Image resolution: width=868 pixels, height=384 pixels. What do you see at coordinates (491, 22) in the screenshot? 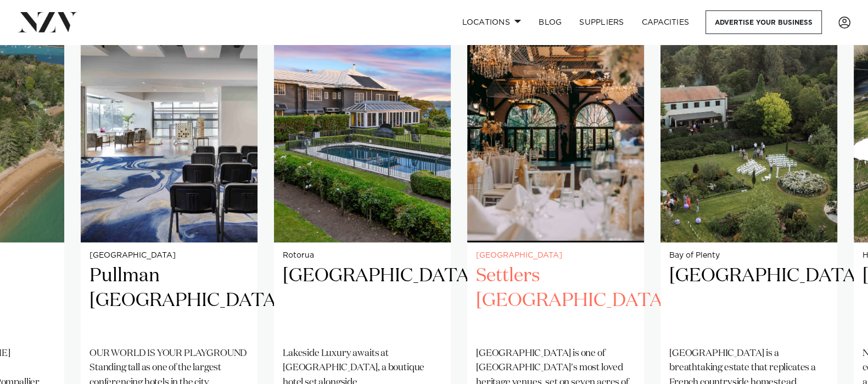
I see `a: Locations` at bounding box center [491, 22].